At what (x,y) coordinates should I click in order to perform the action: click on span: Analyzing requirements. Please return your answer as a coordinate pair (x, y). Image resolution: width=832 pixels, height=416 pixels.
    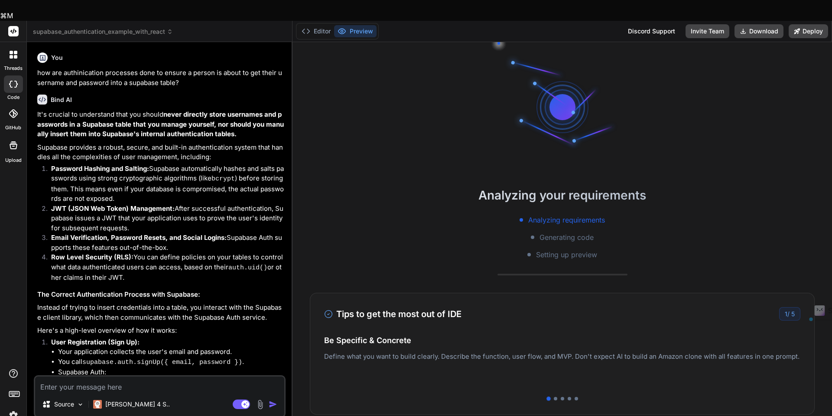
    Looking at the image, I should click on (567, 220).